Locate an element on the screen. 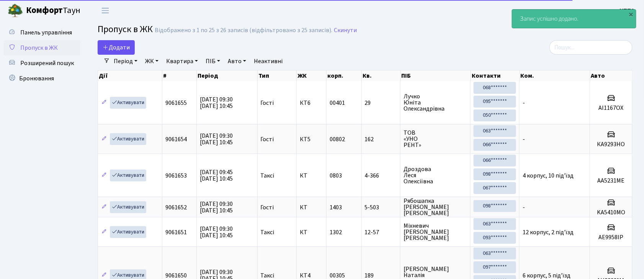 This screenshot has height=279, width=644. span: 4 корпус, 10 під'їзд is located at coordinates (548, 176).